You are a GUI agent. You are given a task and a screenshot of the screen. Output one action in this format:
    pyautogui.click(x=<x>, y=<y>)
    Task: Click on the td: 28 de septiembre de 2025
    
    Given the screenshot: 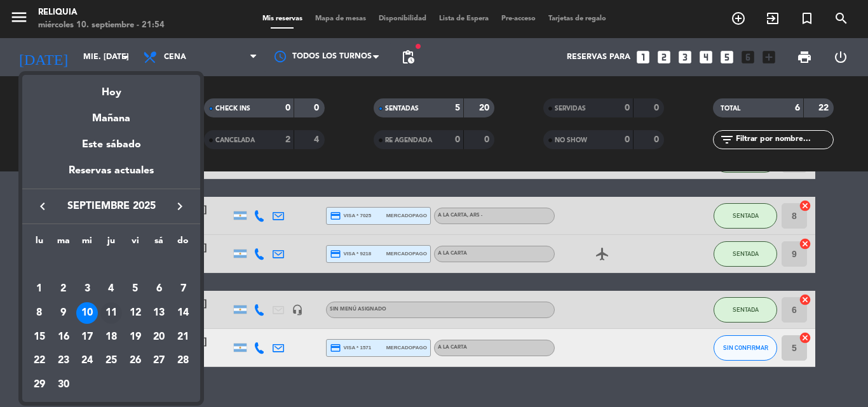 What is the action you would take?
    pyautogui.click(x=183, y=362)
    